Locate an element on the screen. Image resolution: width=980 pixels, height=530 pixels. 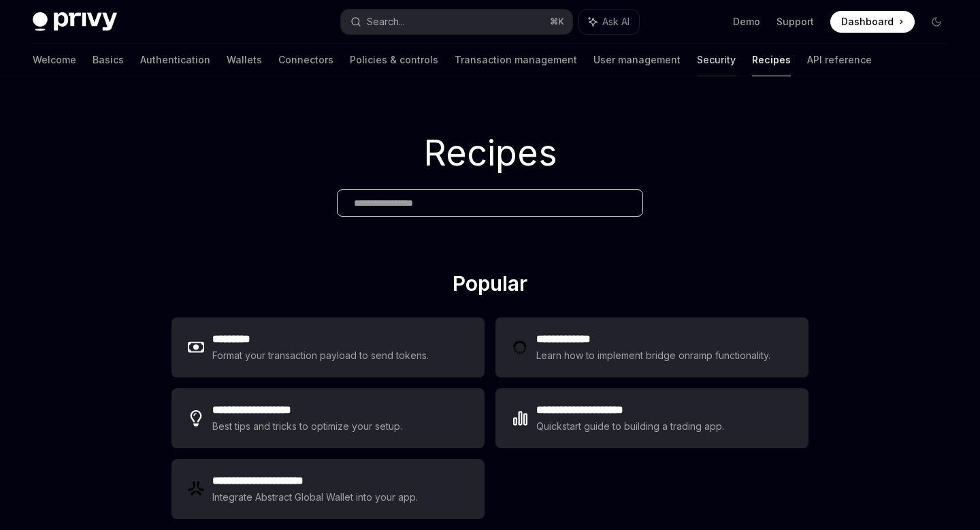
a: Transaction management is located at coordinates (516, 60).